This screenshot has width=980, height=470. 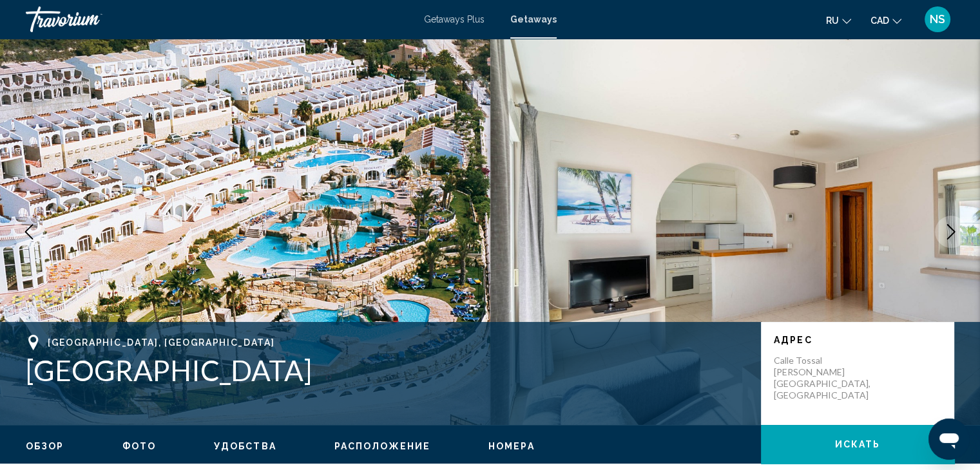 What do you see at coordinates (382, 446) in the screenshot?
I see `button: Расположение` at bounding box center [382, 446].